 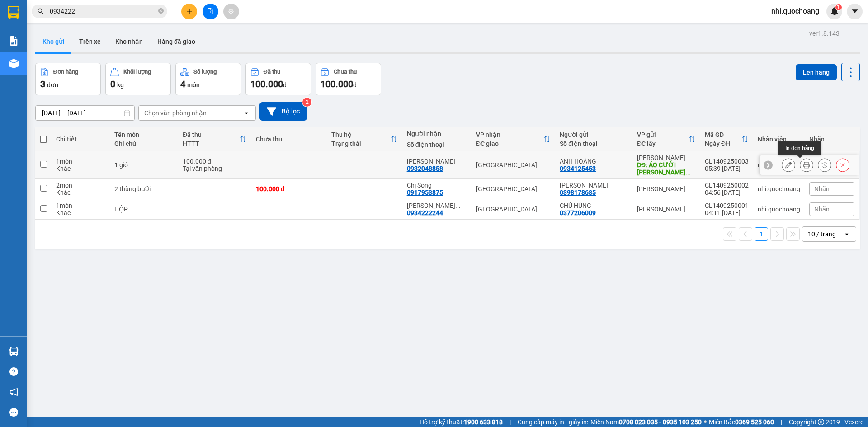 I want to click on div: In đơn hàng, so click(x=800, y=149).